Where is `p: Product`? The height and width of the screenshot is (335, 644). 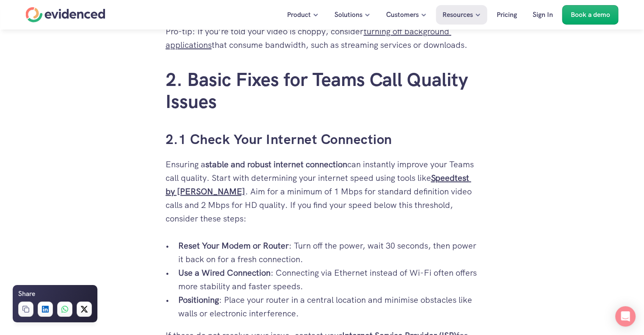 p: Product is located at coordinates (299, 15).